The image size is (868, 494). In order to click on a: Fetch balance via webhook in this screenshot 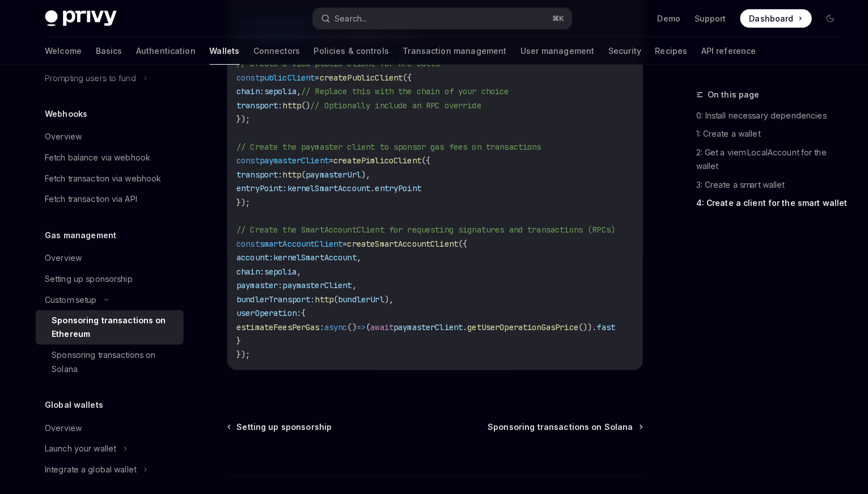, I will do `click(108, 155)`.